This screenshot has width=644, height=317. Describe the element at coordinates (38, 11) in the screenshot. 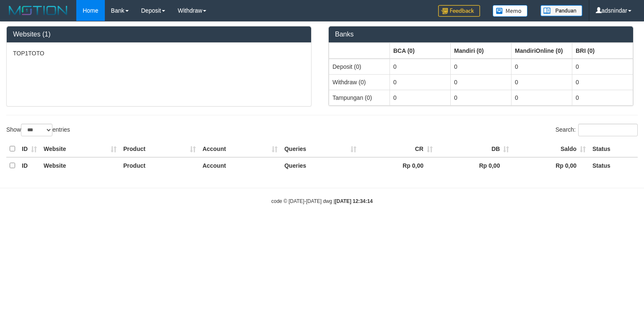

I see `img: MOTION_logo.png` at that location.